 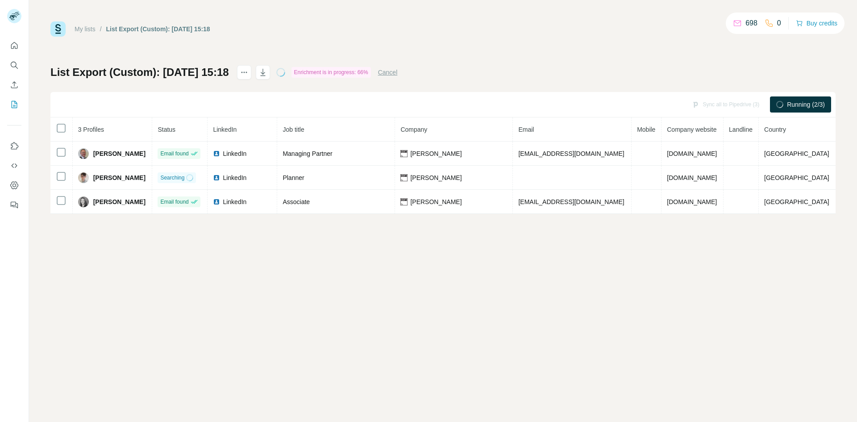 What do you see at coordinates (14, 205) in the screenshot?
I see `button: Feedback` at bounding box center [14, 205].